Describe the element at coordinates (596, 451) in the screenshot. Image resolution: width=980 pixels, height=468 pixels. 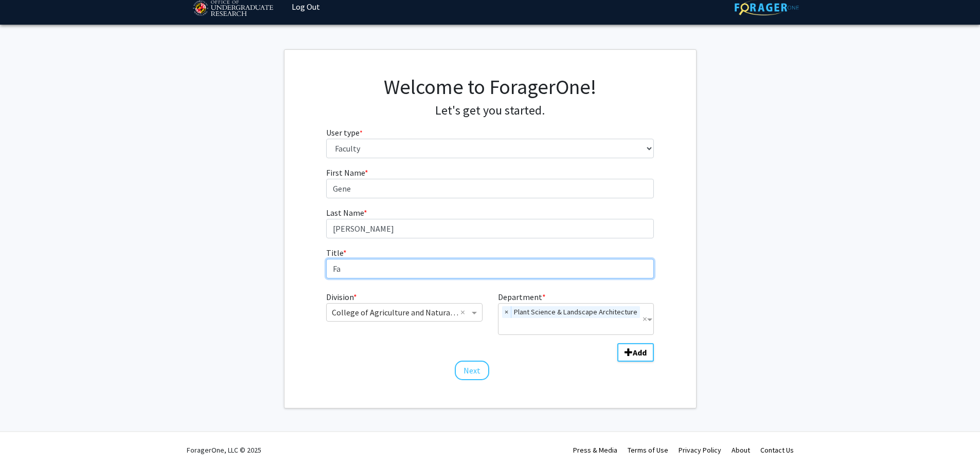
I see `a: Press & Media` at that location.